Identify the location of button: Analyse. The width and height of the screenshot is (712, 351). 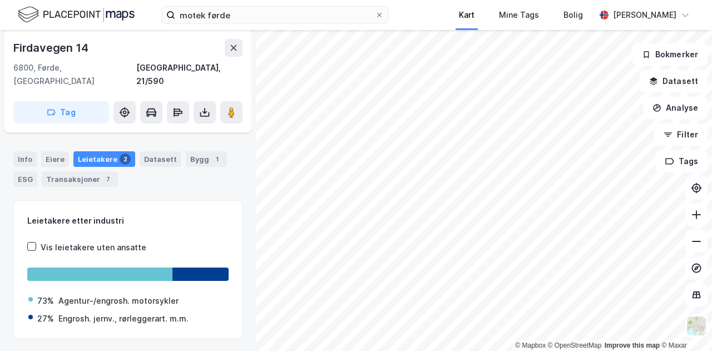
(675, 108).